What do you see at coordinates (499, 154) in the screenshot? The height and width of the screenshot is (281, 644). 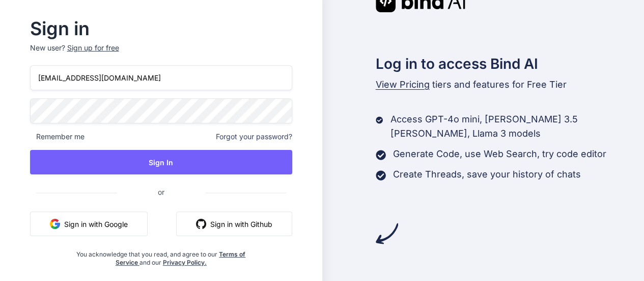 I see `p: Generate Code, use Web Search, try code editor` at bounding box center [499, 154].